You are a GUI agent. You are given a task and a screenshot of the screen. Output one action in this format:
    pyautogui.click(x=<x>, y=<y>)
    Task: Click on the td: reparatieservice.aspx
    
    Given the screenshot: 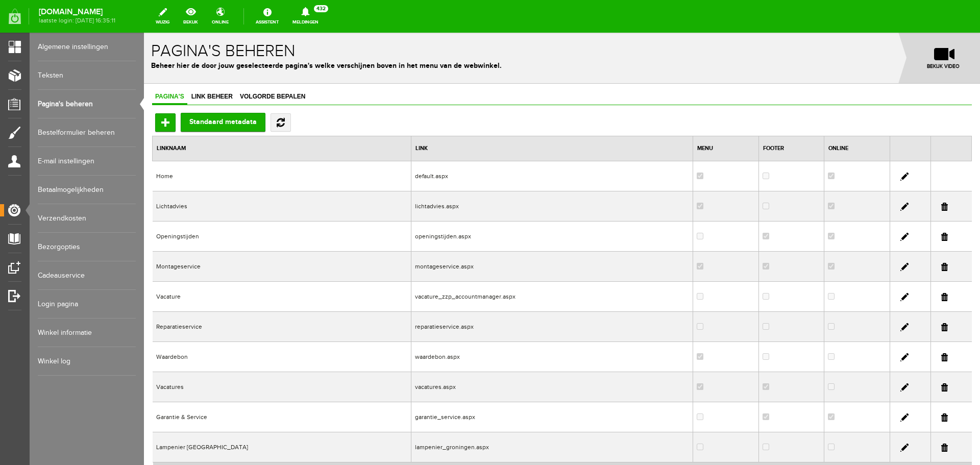 What is the action you would take?
    pyautogui.click(x=408, y=294)
    